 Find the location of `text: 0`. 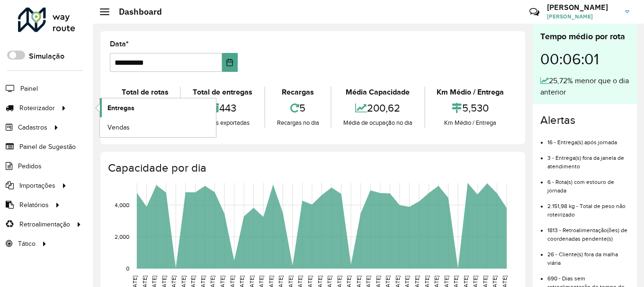

text: 0 is located at coordinates (128, 268).